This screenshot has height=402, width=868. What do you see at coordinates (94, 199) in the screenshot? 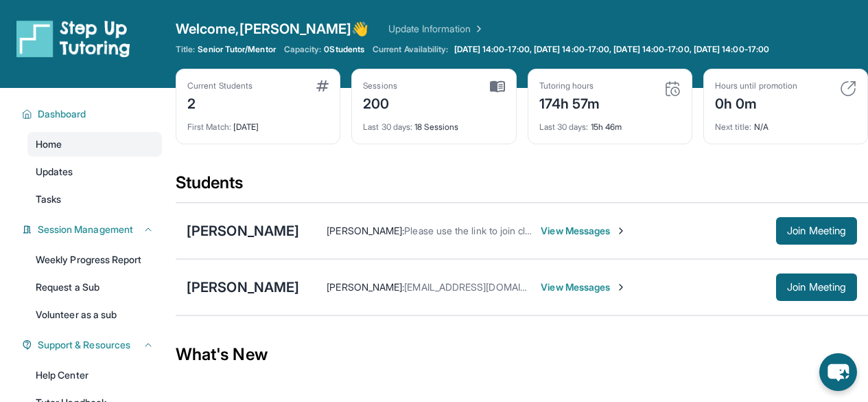
I see `a: Tasks` at bounding box center [94, 199].